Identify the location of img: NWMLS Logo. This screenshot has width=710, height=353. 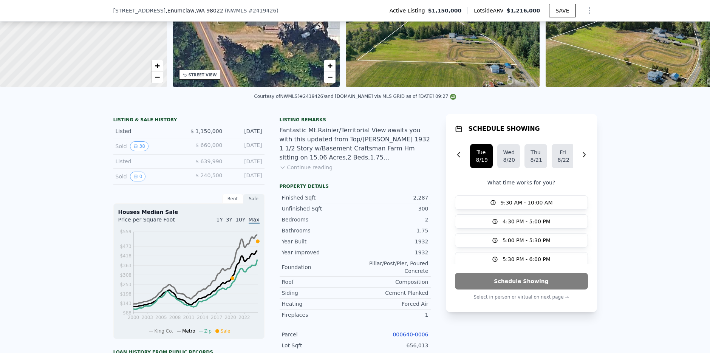
(453, 97).